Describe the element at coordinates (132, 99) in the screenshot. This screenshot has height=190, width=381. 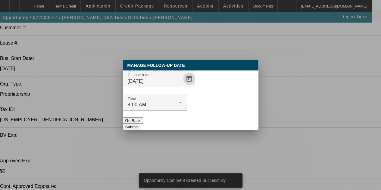
I see `mat-label: Time` at that location.